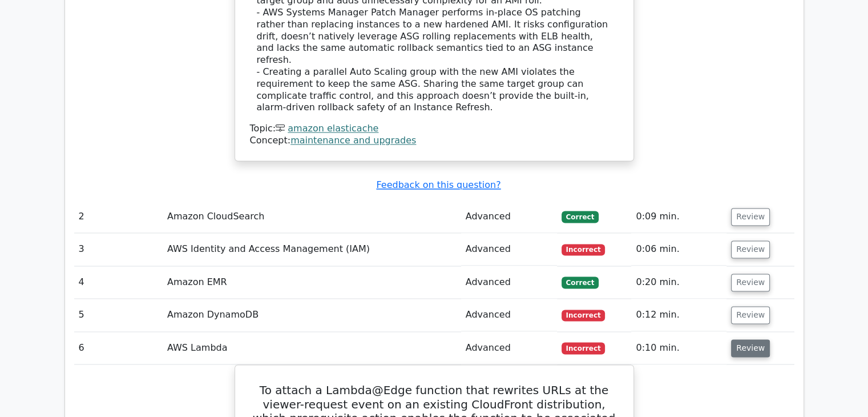  I want to click on td: 0:12 min., so click(678, 314).